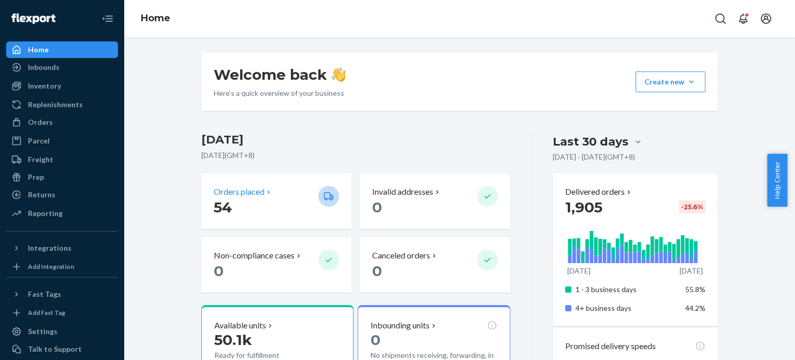 The width and height of the screenshot is (795, 360). Describe the element at coordinates (62, 177) in the screenshot. I see `a: Prep` at that location.